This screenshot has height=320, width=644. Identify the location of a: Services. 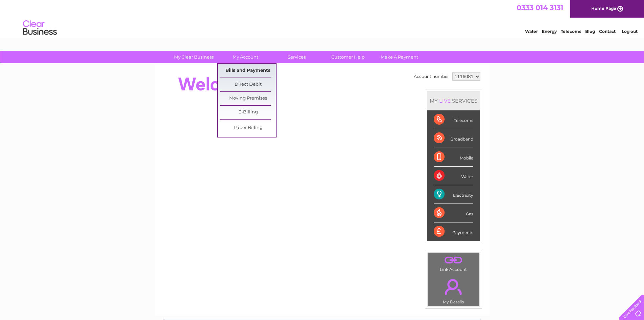
(297, 57).